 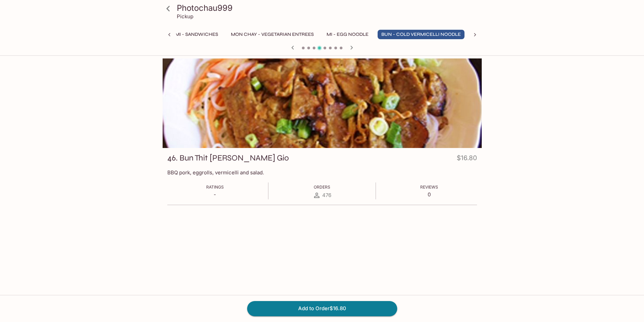 What do you see at coordinates (272, 34) in the screenshot?
I see `button: Mon Chay - Vegetarian Entrees` at bounding box center [272, 34].